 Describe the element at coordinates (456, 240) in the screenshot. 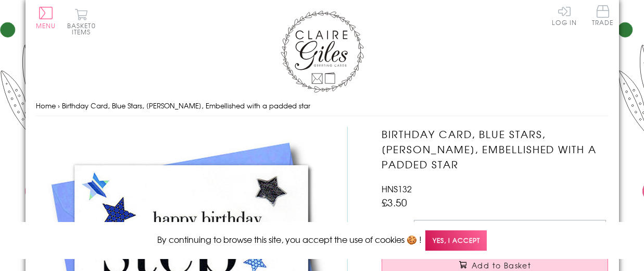

I see `span: Yes, I accept` at that location.